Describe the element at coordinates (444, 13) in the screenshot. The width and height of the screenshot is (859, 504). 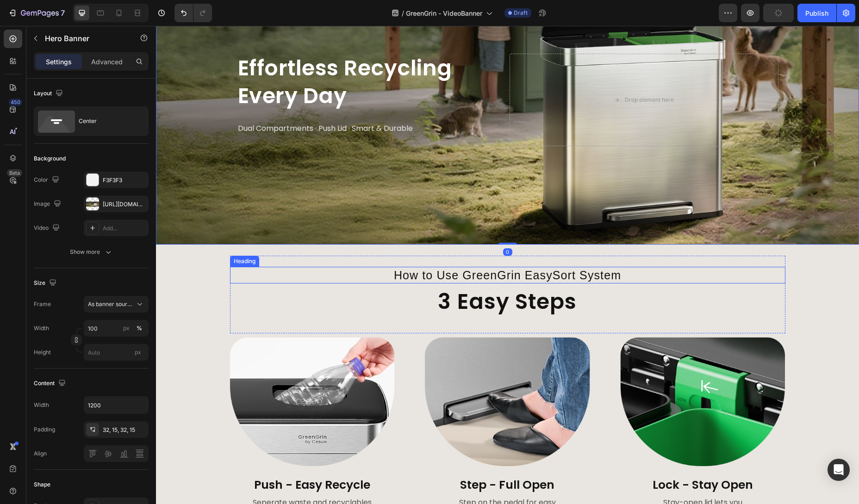
I see `span: GreenGrin - VideoBanner` at that location.